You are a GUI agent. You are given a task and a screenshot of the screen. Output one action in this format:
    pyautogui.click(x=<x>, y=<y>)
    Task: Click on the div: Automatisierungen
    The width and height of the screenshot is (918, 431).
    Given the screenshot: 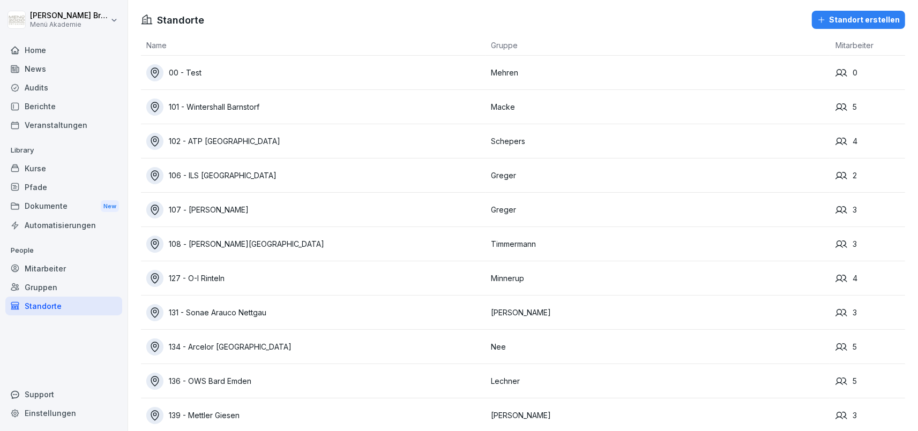 What is the action you would take?
    pyautogui.click(x=64, y=225)
    